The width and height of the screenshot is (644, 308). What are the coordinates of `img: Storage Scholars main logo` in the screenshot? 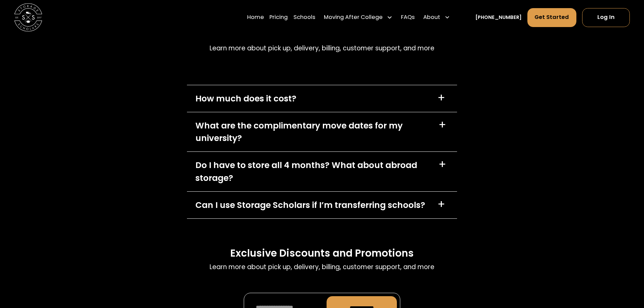 It's located at (28, 17).